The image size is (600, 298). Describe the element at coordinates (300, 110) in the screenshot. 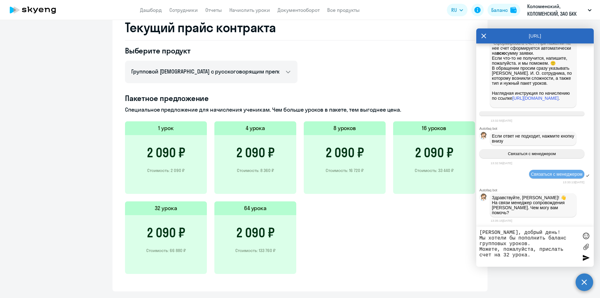

I see `p: Специальное предложение для начисления ученикам. Чем больше уроков в пакете, тем выгоднее цена.` at that location.